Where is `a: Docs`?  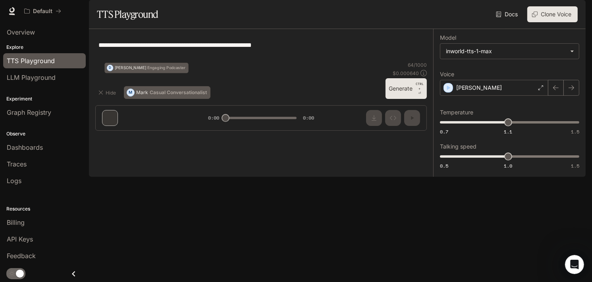
a: Docs is located at coordinates (507, 14).